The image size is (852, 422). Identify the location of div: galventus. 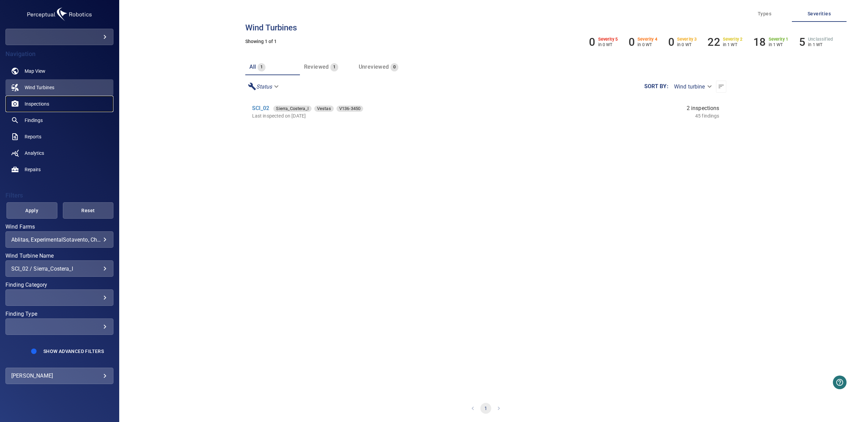
(59, 37).